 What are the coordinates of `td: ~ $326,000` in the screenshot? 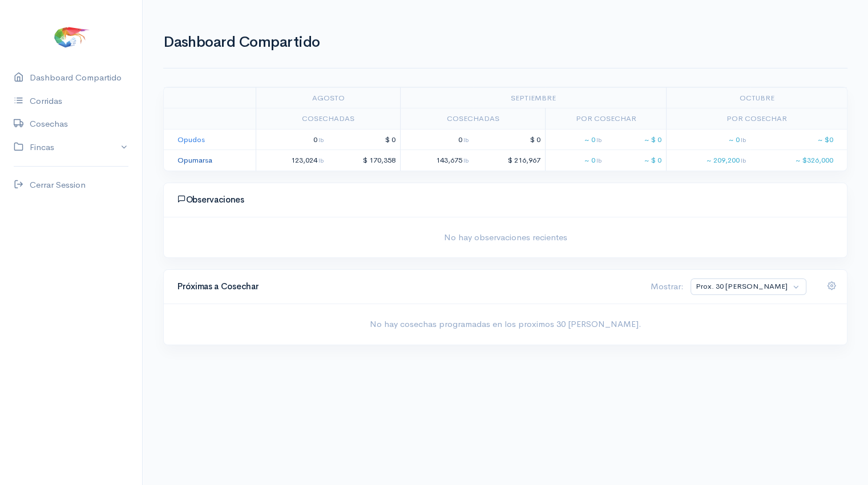 It's located at (798, 161).